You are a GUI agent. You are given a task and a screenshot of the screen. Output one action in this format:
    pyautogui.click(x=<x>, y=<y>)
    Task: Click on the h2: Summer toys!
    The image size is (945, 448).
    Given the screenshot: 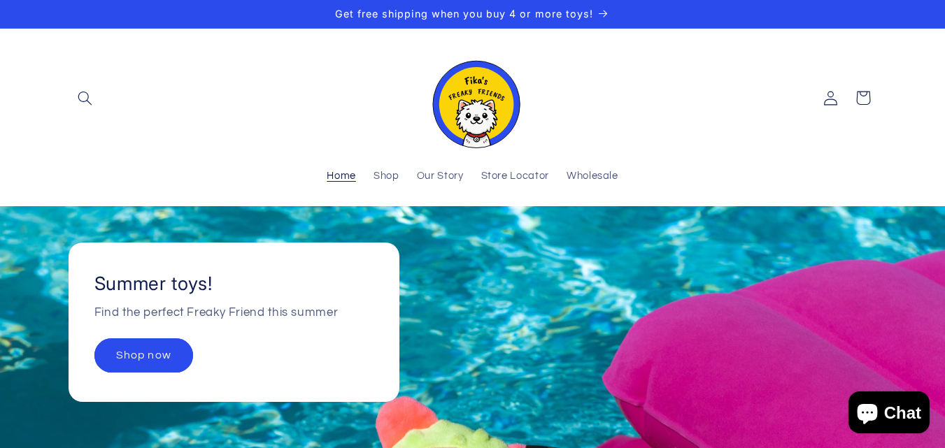 What is the action you would take?
    pyautogui.click(x=153, y=284)
    